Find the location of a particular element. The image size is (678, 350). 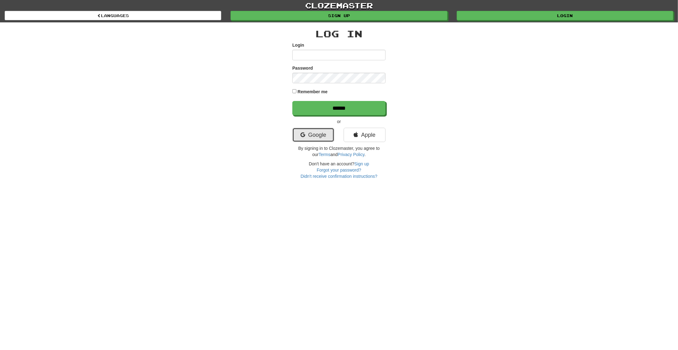

a: Languages is located at coordinates (113, 16).